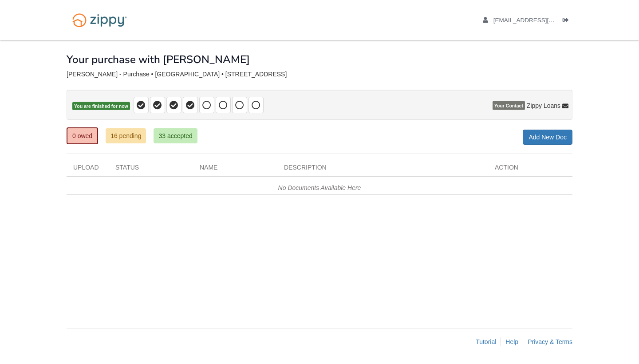  What do you see at coordinates (320, 188) in the screenshot?
I see `em: No Documents Available Here` at bounding box center [320, 188].